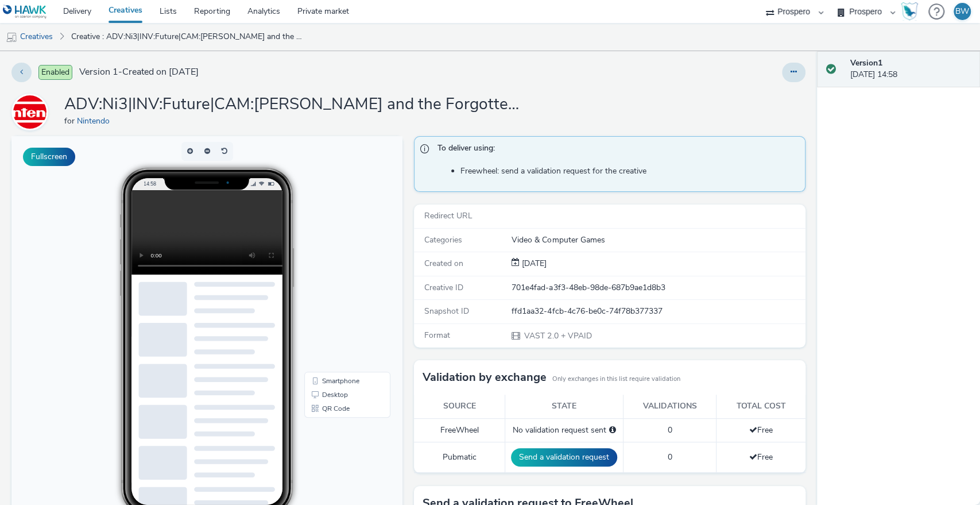  Describe the element at coordinates (533, 263) in the screenshot. I see `div: Creation 22 August 2025, 14:58` at that location.